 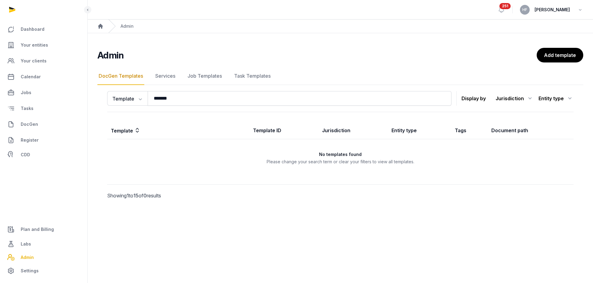 What do you see at coordinates (44, 257) in the screenshot?
I see `a: Admin` at bounding box center [44, 257].